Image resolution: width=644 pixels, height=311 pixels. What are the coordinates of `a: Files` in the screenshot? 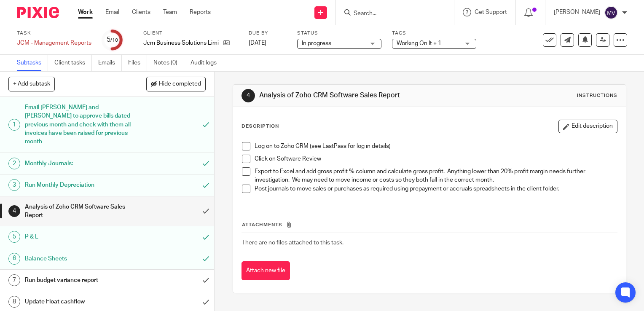 It's located at (138, 63).